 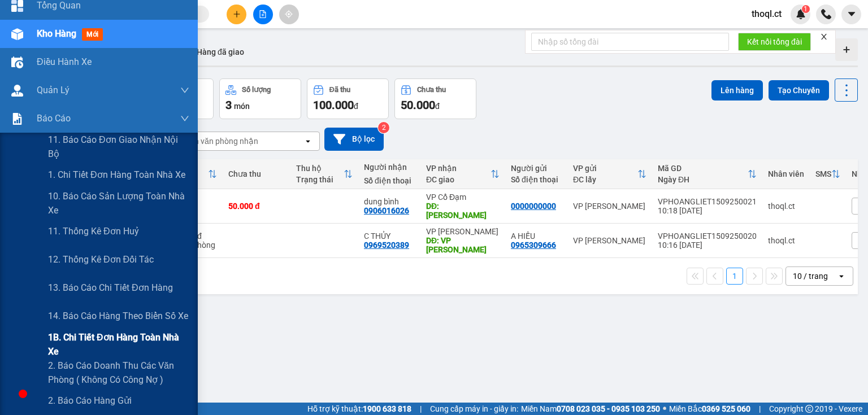 What do you see at coordinates (118, 373) in the screenshot?
I see `span: 2. Báo cáo doanh thu các văn phòng ( không có công nợ )` at bounding box center [118, 373].